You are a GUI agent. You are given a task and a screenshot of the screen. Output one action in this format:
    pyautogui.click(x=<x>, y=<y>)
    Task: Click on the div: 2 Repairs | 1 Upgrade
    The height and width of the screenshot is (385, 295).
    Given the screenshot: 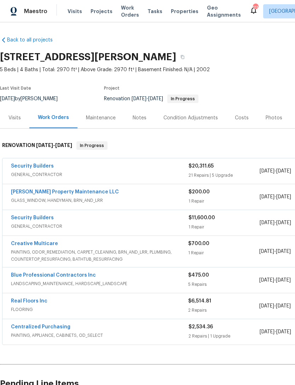 What is the action you would take?
    pyautogui.click(x=224, y=336)
    